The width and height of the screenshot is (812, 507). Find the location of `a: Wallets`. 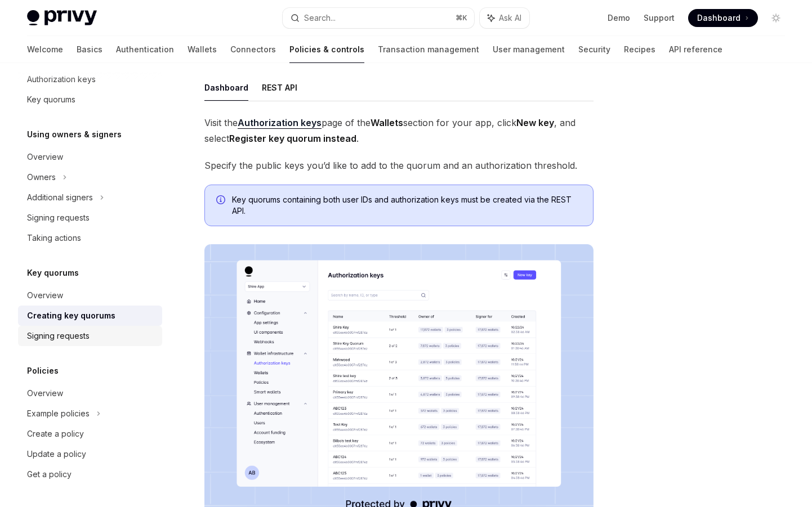

a: Wallets is located at coordinates (202, 49).